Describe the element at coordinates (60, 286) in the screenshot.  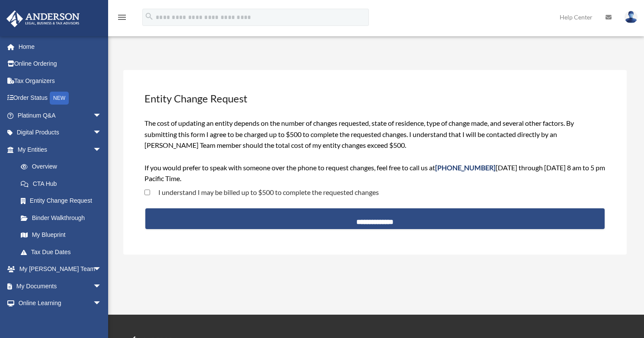
I see `a: My Documentsarrow_drop_down` at that location.